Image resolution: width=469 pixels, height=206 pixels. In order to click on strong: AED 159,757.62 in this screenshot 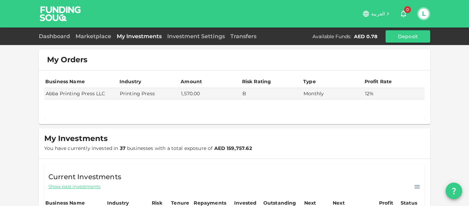, I will do `click(233, 148)`.